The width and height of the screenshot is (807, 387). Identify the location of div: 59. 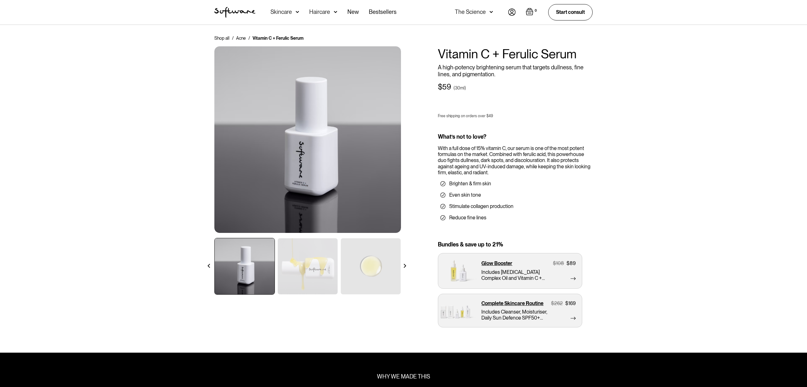
(447, 87).